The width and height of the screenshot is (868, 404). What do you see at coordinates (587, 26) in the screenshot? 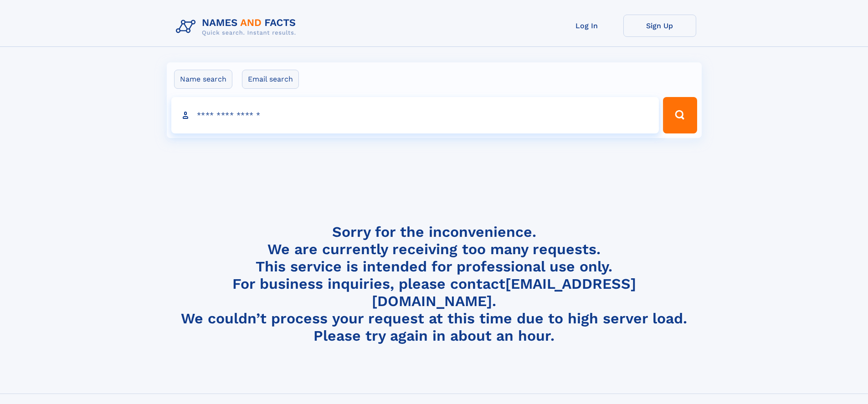
I see `a: Log In` at bounding box center [587, 26].